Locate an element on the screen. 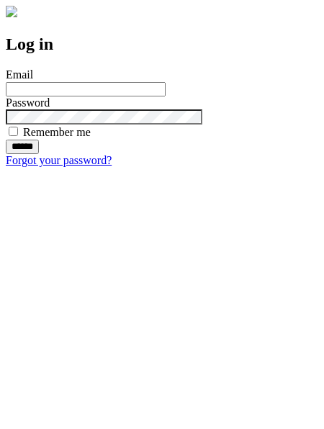 The image size is (324, 429). a: Forgot your password? is located at coordinates (58, 160).